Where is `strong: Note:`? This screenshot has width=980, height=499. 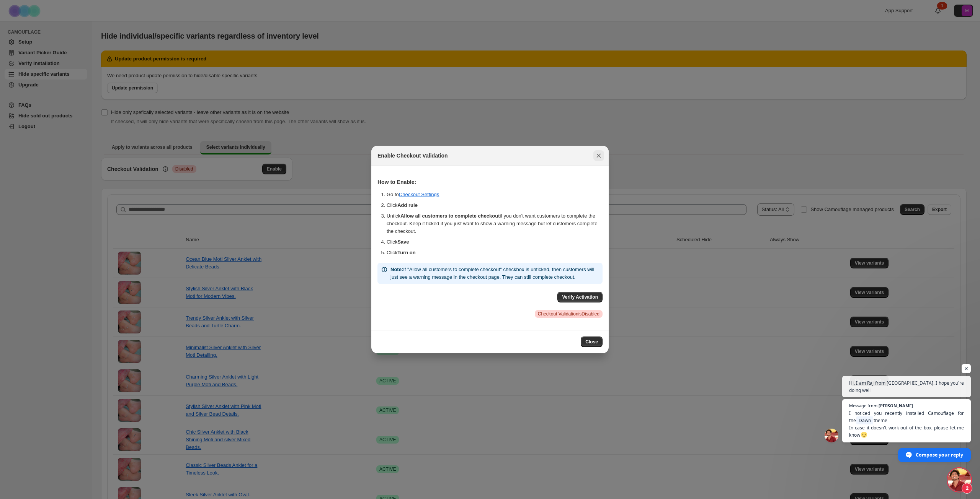 strong: Note: is located at coordinates (397, 269).